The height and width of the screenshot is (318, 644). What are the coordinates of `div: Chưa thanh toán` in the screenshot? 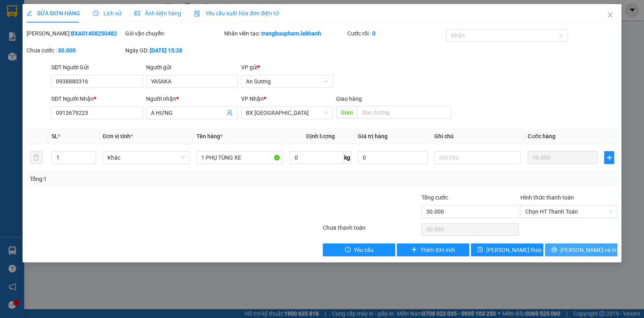 It's located at (371, 230).